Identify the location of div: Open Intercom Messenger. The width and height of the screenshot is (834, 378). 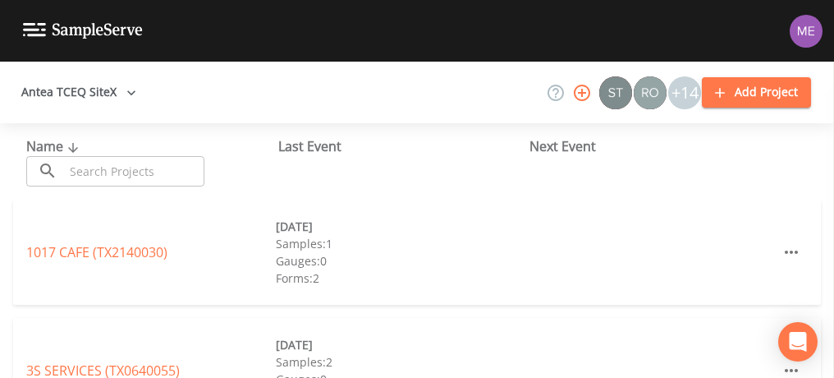
(798, 341).